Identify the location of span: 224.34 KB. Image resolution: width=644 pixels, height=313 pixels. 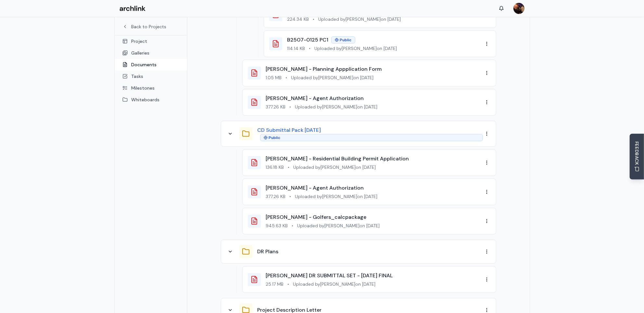
(298, 19).